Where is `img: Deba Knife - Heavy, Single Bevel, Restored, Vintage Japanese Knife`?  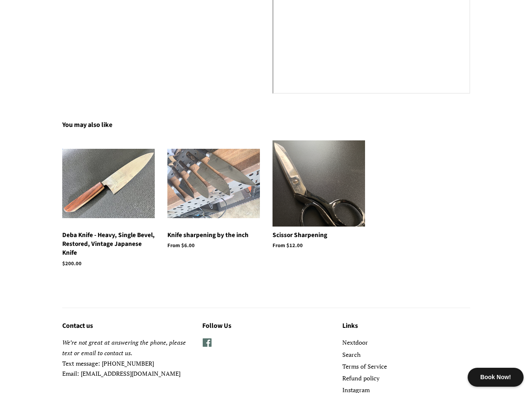 img: Deba Knife - Heavy, Single Bevel, Restored, Vintage Japanese Knife is located at coordinates (108, 183).